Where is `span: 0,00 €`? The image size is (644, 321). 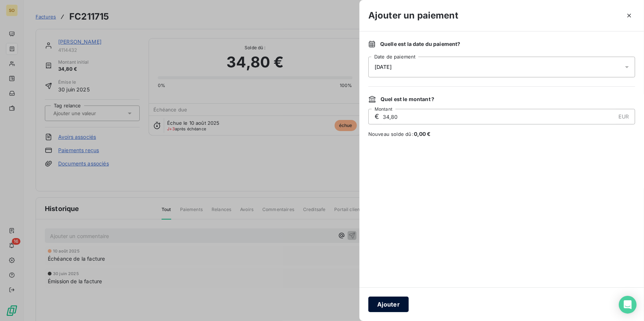
span: 0,00 € is located at coordinates (422, 133).